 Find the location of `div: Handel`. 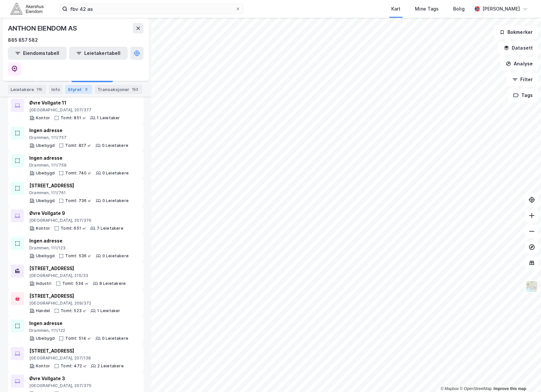

div: Handel is located at coordinates (43, 311).